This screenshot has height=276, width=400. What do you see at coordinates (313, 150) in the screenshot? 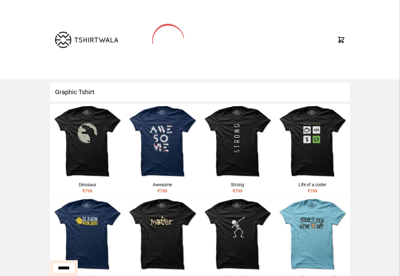
I see `a: Life of a coder₹799` at bounding box center [313, 150].